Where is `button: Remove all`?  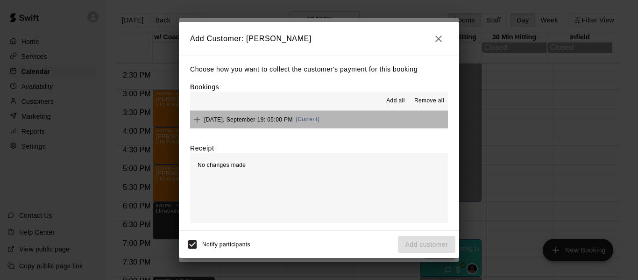 button: Remove all is located at coordinates (430, 101).